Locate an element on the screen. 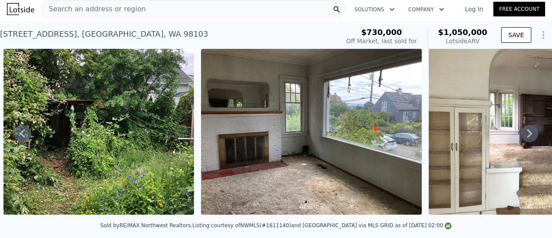  button: Solutions is located at coordinates (374, 9).